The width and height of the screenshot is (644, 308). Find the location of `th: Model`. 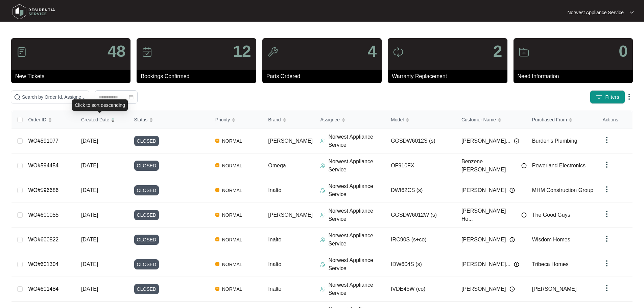

th: Model is located at coordinates (420, 120).